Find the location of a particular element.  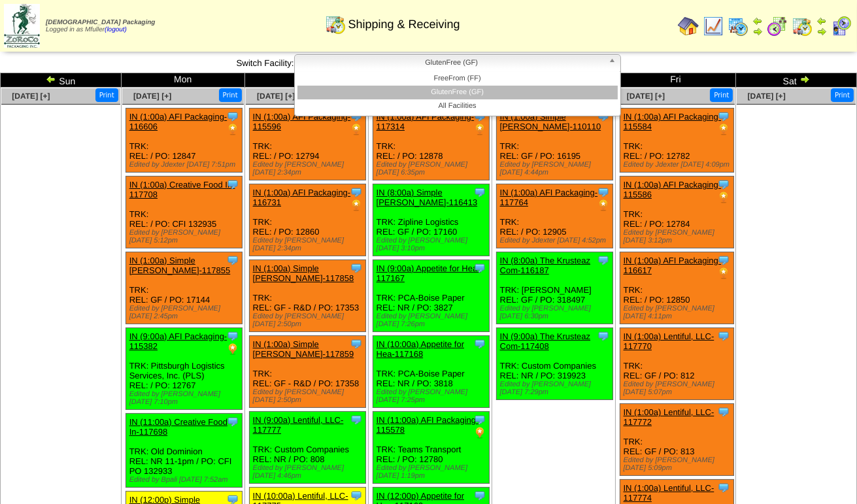

a: IN (9:00a) The Krusteaz Com-117408 is located at coordinates (545, 341).